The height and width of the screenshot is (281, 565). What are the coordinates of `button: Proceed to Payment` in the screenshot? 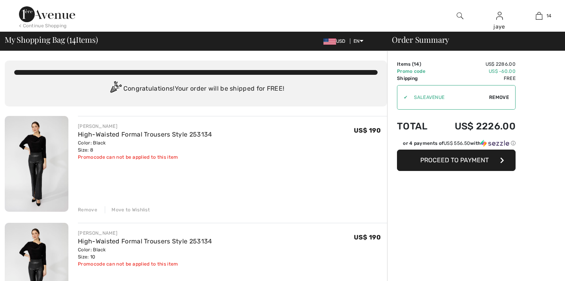 It's located at (456, 160).